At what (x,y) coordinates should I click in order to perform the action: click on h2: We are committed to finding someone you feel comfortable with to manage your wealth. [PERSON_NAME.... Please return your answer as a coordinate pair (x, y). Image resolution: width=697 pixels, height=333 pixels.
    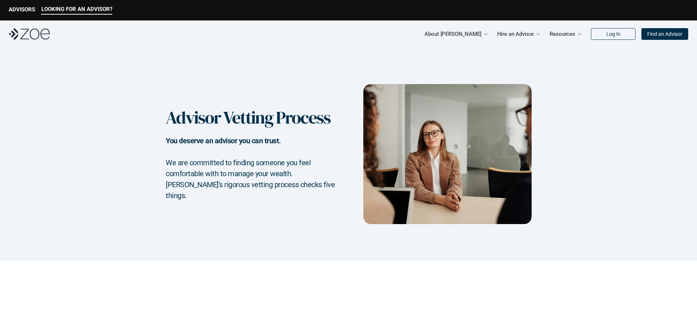
    Looking at the image, I should click on (250, 179).